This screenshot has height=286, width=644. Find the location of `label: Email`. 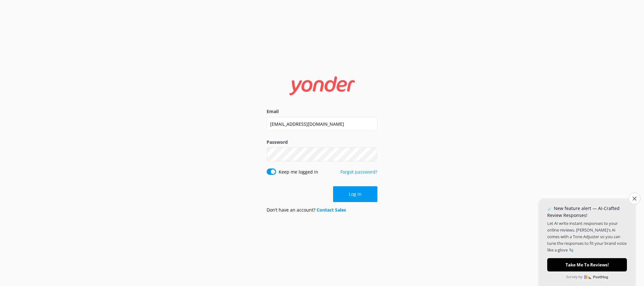

label: Email is located at coordinates (322, 112).